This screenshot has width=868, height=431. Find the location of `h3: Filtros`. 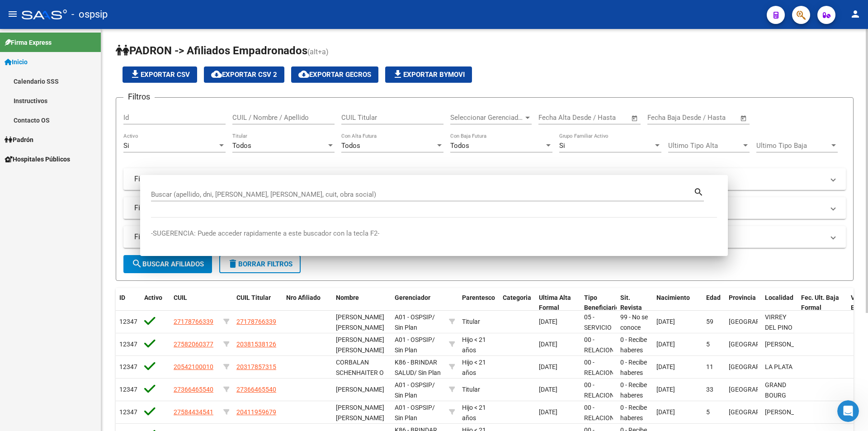

h3: Filtros is located at coordinates (139, 96).